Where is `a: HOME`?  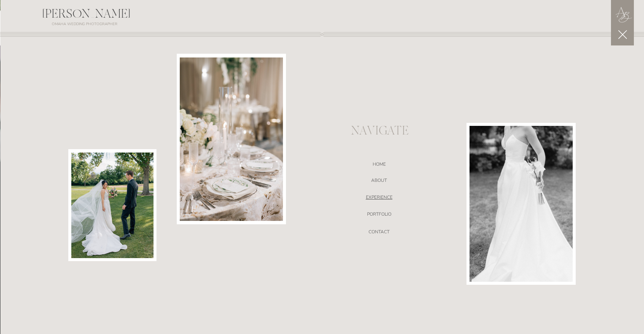 a: HOME is located at coordinates (379, 165).